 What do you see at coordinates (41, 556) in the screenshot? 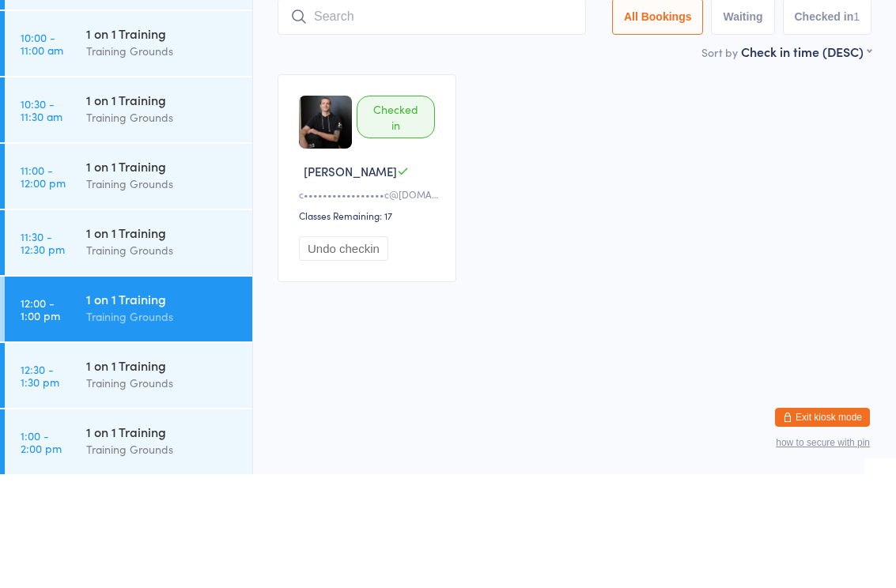
I see `time: 1:00 - 2:00 pm` at bounding box center [41, 556].